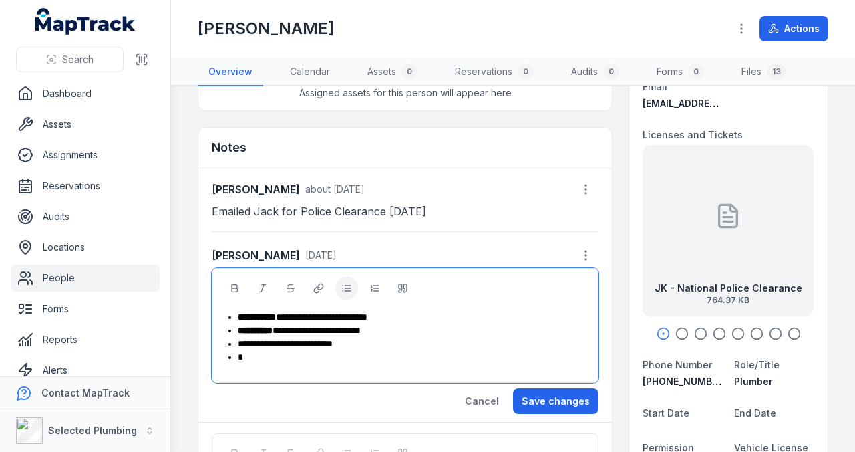 The height and width of the screenshot is (452, 855). Describe the element at coordinates (794, 29) in the screenshot. I see `button: Actions` at that location.